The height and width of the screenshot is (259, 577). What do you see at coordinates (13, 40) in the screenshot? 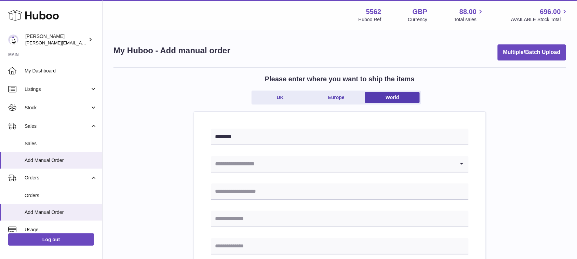
I see `img: ketan@vasanticosmetics.com` at bounding box center [13, 40].